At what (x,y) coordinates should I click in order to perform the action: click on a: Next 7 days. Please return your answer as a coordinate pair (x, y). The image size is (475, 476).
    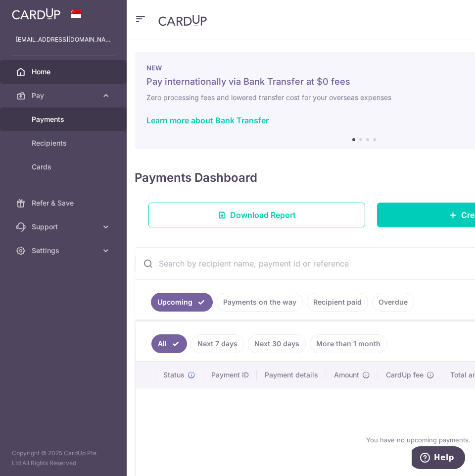
    Looking at the image, I should click on (217, 344).